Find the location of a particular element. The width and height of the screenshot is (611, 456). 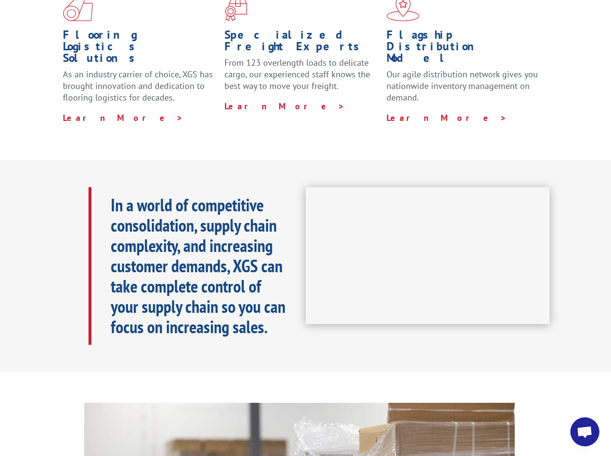

span: Our agile distribution network gives you nationwide inventory management on demand. is located at coordinates (462, 86).